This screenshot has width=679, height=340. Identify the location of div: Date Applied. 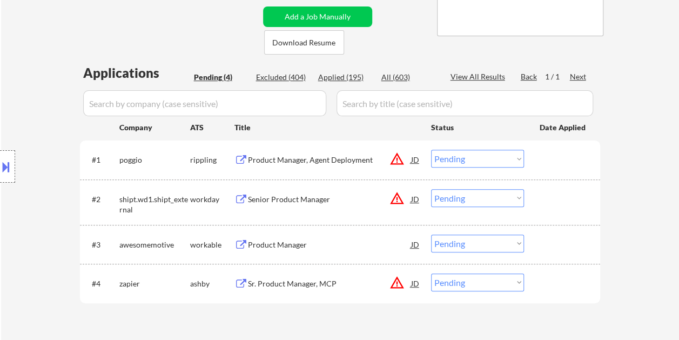
(564, 128).